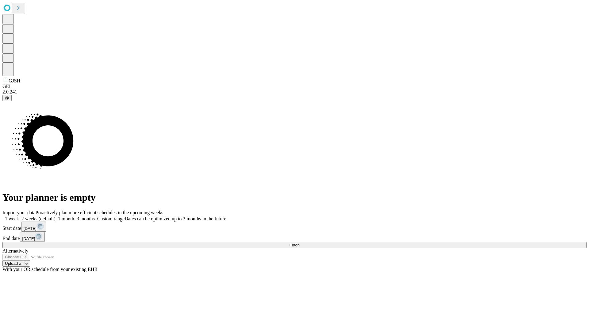  Describe the element at coordinates (111, 219) in the screenshot. I see `span: Custom range` at that location.